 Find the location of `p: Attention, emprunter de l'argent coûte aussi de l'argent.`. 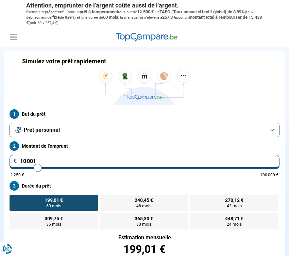

p: Attention, emprunter de l'argent coûte aussi de l'argent. is located at coordinates (145, 5).